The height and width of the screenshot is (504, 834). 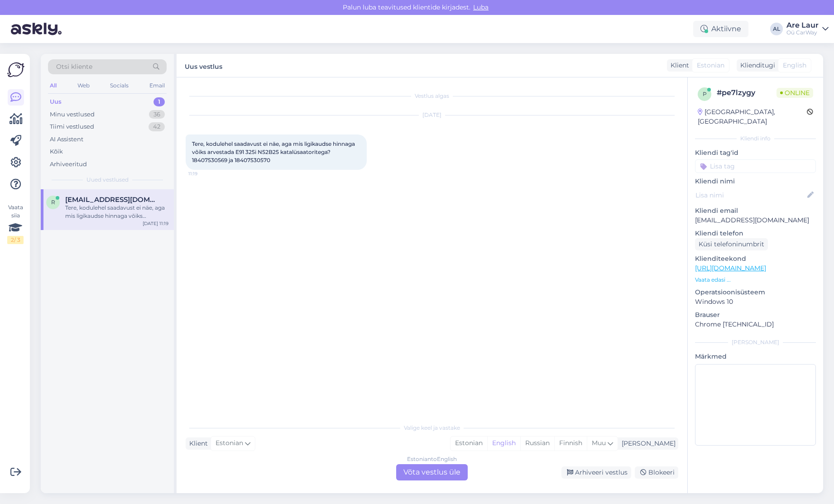 What do you see at coordinates (599, 443) in the screenshot?
I see `span: Muu` at bounding box center [599, 443].